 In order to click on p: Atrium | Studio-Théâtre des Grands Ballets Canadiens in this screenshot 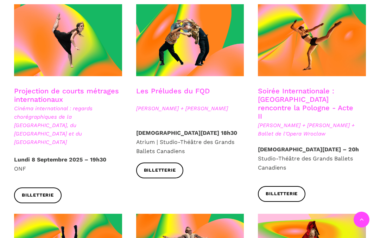, I will do `click(190, 142)`.